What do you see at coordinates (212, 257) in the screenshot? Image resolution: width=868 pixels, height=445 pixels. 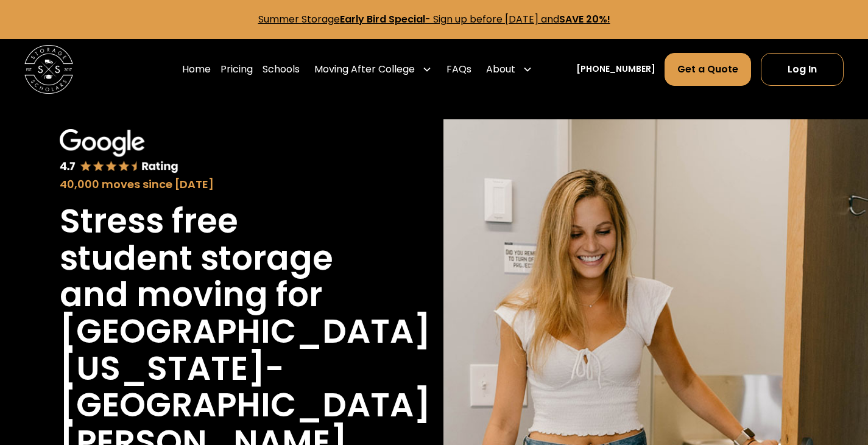 I see `h1: Stress free student storage and moving for` at bounding box center [212, 257].